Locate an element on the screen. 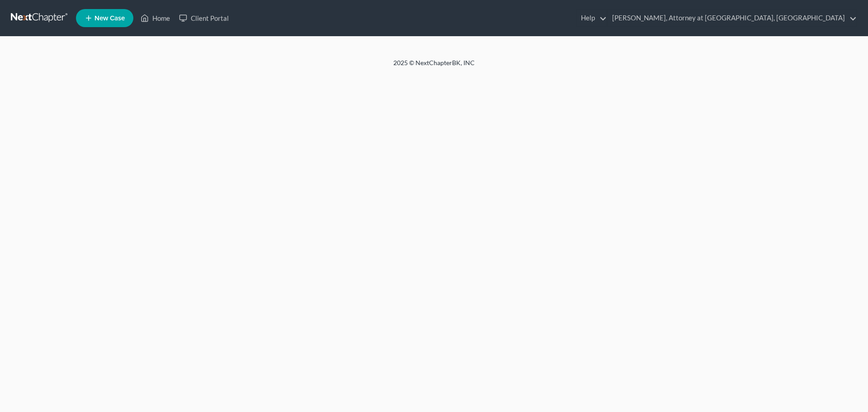  a: Client Portal is located at coordinates (204, 18).